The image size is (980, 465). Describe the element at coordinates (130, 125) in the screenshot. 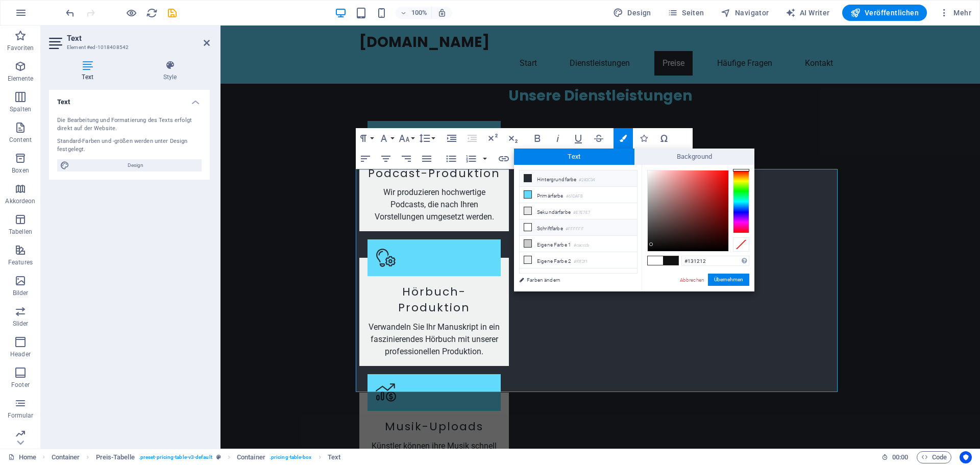

I see `div: Die Bearbeitung und Formatierung des Texts erfolgt direkt auf der Website.` at that location.